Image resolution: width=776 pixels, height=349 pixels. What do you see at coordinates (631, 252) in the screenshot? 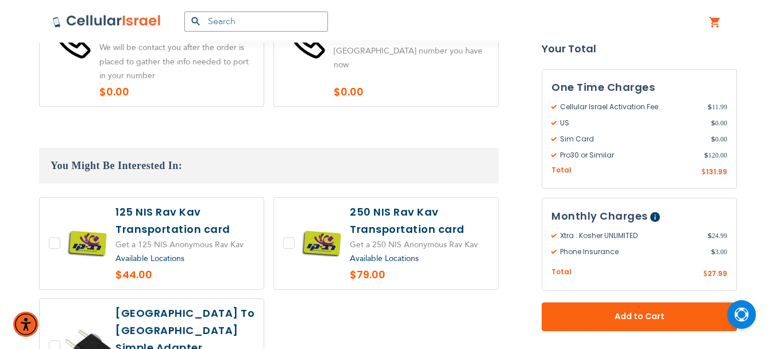
I see `span: Phone Insurance` at bounding box center [631, 252].